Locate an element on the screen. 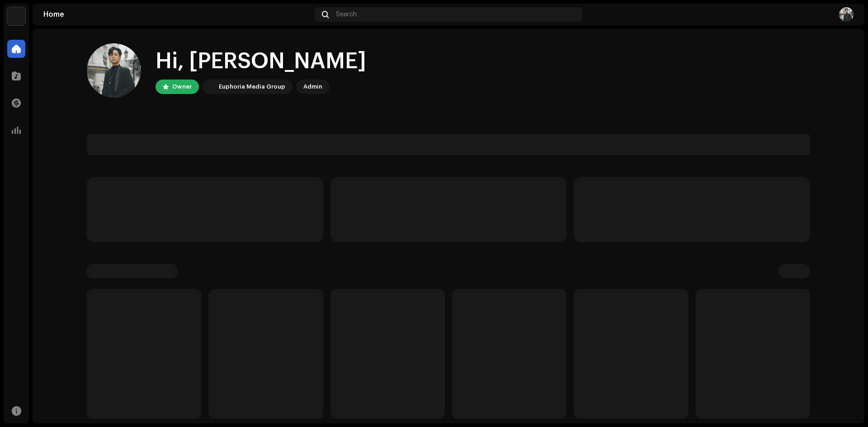 This screenshot has width=868, height=427. span: Search is located at coordinates (347, 14).